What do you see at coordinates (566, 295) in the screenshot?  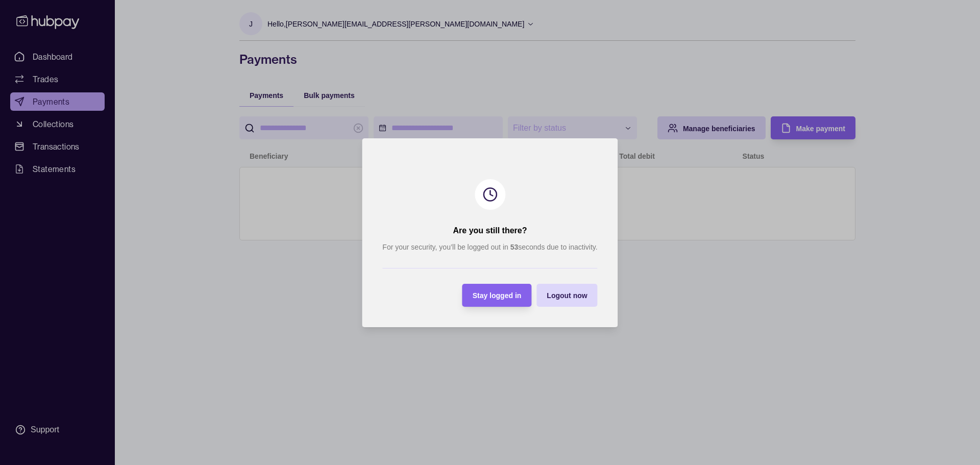 I see `span: Logout now` at bounding box center [566, 295].